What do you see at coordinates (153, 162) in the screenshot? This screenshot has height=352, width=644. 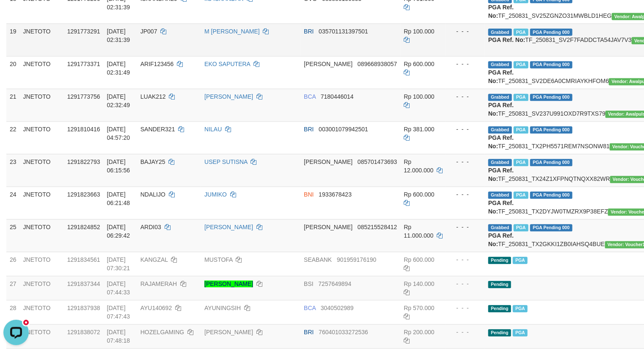 I see `span: BAJAY25` at bounding box center [153, 162].